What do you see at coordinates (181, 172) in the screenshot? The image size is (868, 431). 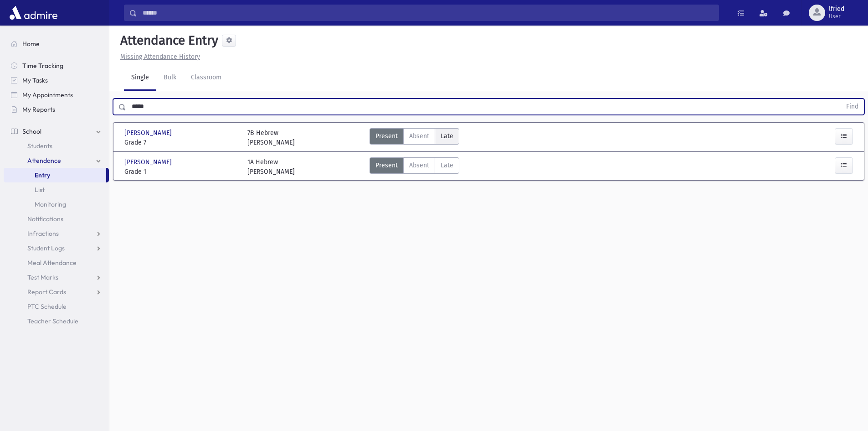 I see `span: Grade 1` at bounding box center [181, 172].